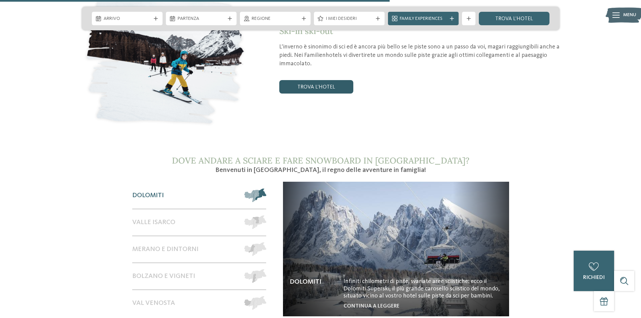 This screenshot has width=641, height=318. Describe the element at coordinates (594, 278) in the screenshot. I see `span: richiedi` at that location.